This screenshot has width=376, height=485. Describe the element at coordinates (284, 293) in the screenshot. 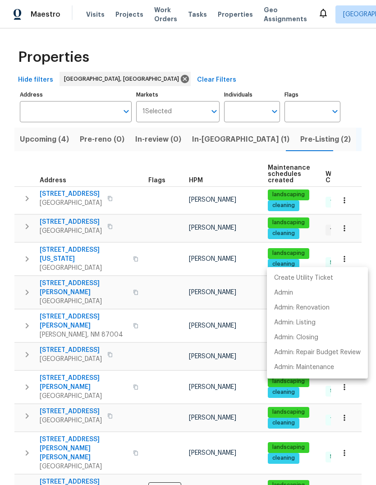

I see `p: Admin` at that location.